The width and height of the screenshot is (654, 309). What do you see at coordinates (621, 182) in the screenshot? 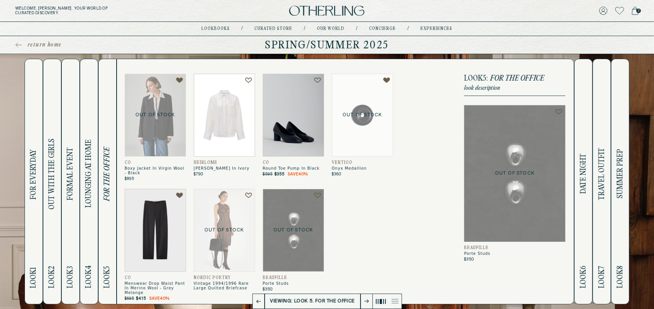
I see `button: Look8SUMMER PREP` at bounding box center [621, 182].